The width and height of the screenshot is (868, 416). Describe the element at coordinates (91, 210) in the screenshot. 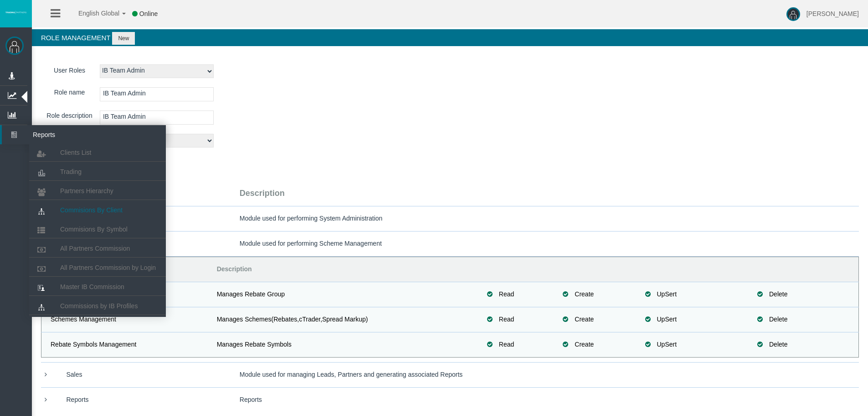

I see `span: Commisions By Client` at that location.